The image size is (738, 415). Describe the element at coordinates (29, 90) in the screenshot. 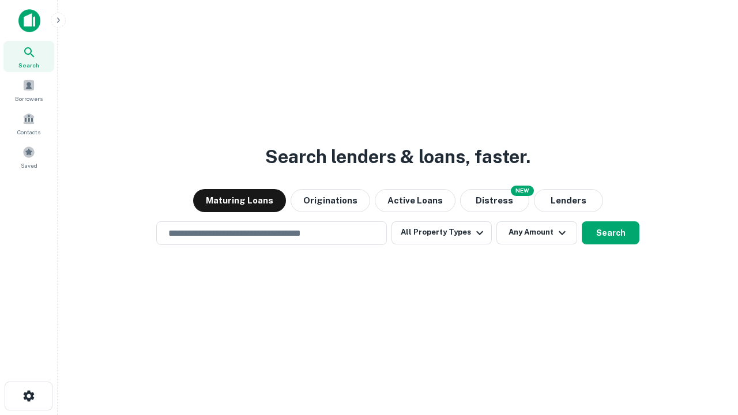

I see `div: Borrowers` at that location.